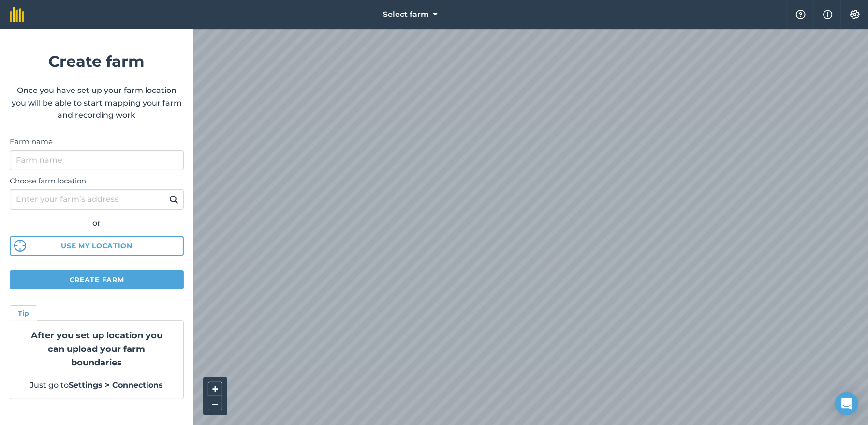 This screenshot has height=425, width=868. I want to click on p: Just go to, so click(97, 386).